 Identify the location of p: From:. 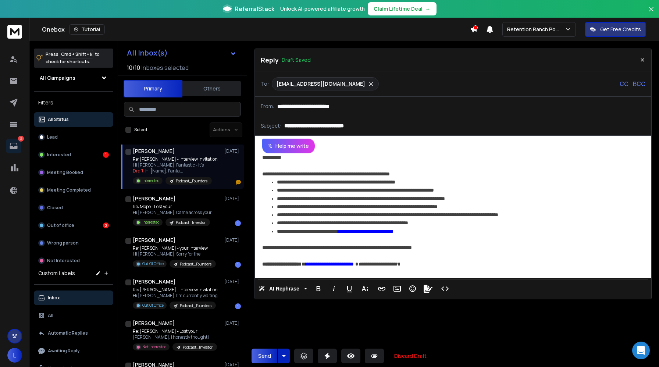
(267, 106).